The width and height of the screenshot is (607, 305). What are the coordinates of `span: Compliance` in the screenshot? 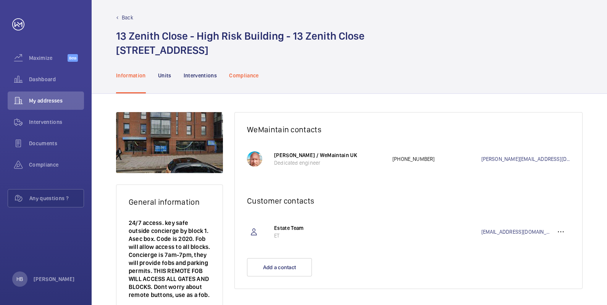 It's located at (57, 165).